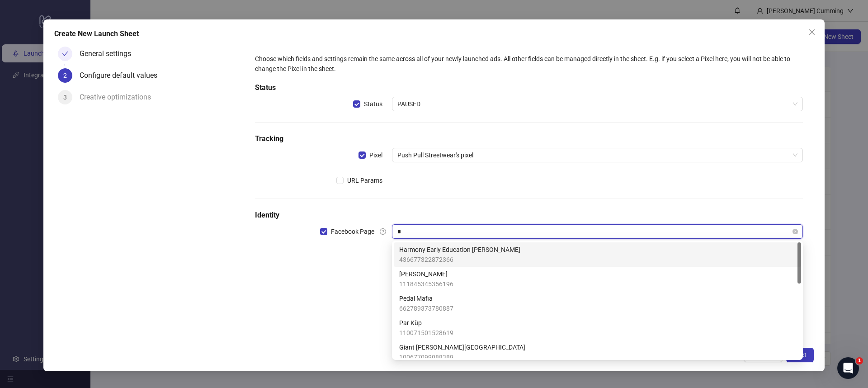  What do you see at coordinates (65, 98) in the screenshot?
I see `span: 3` at bounding box center [65, 98].